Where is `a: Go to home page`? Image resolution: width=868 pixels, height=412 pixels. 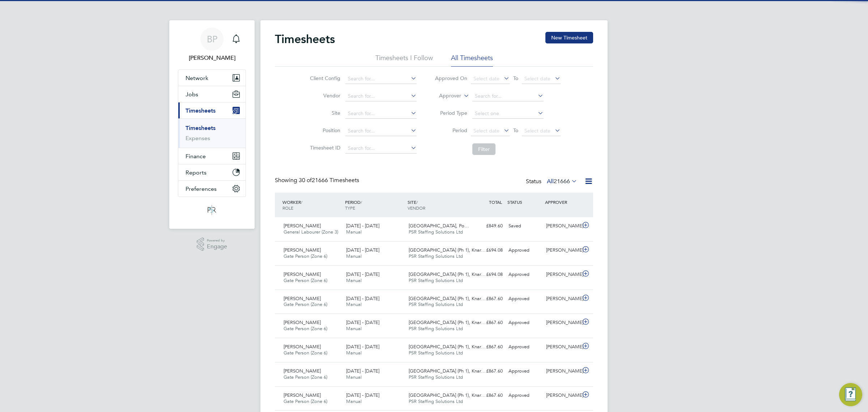
a: Go to home page is located at coordinates (212, 209).